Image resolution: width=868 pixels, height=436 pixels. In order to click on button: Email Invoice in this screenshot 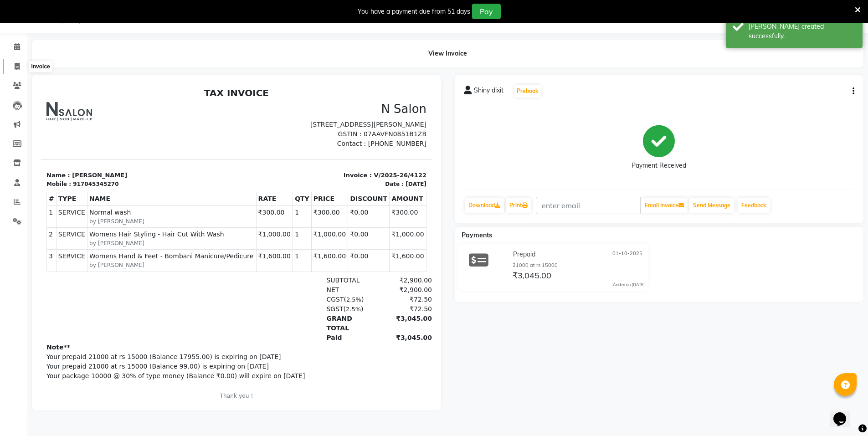, I will do `click(664, 206)`.